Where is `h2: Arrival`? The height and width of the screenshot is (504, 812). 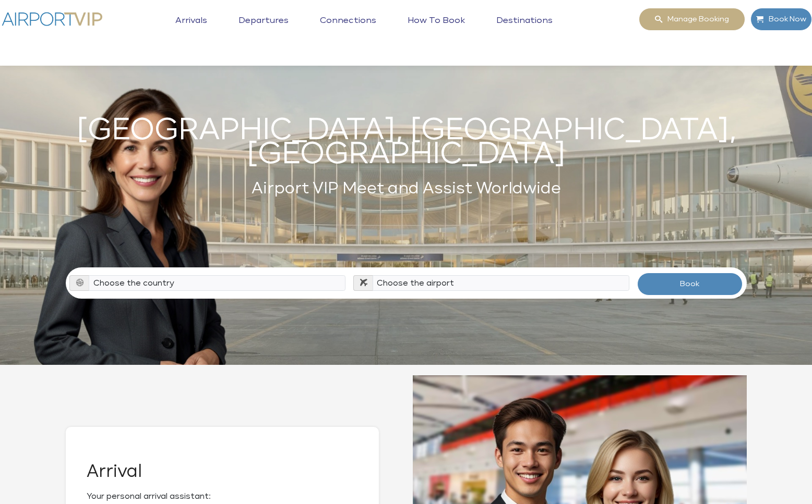
h2: Arrival is located at coordinates (222, 472).